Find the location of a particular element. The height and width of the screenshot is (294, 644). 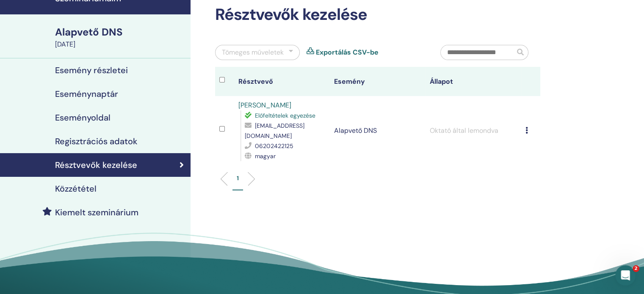

font: magyar is located at coordinates (265, 156).